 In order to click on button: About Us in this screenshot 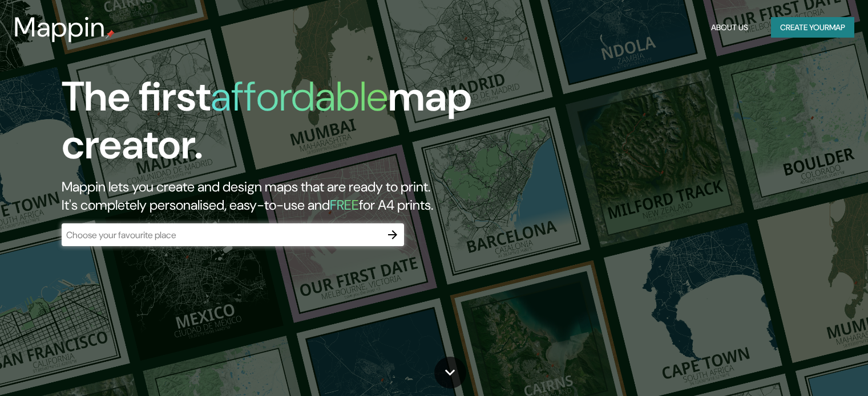, I will do `click(729, 27)`.